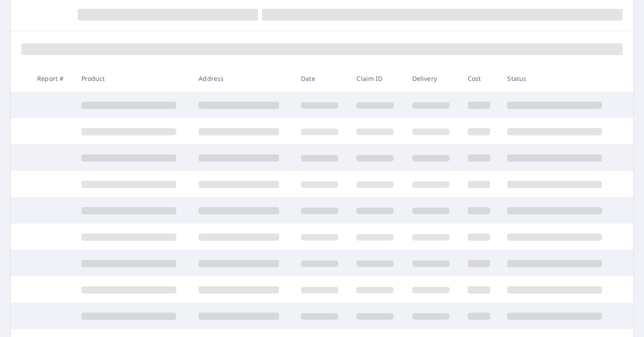 The width and height of the screenshot is (644, 337). Describe the element at coordinates (242, 78) in the screenshot. I see `th: Address` at that location.